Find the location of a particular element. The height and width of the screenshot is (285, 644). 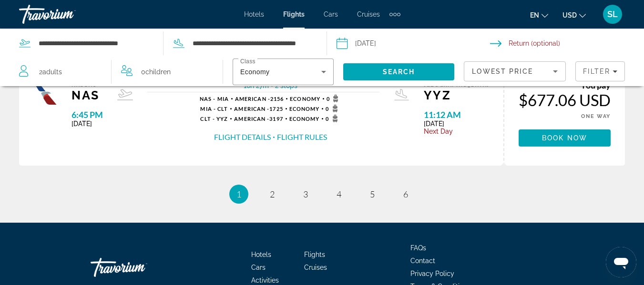

a: Travorium is located at coordinates (66, 14).